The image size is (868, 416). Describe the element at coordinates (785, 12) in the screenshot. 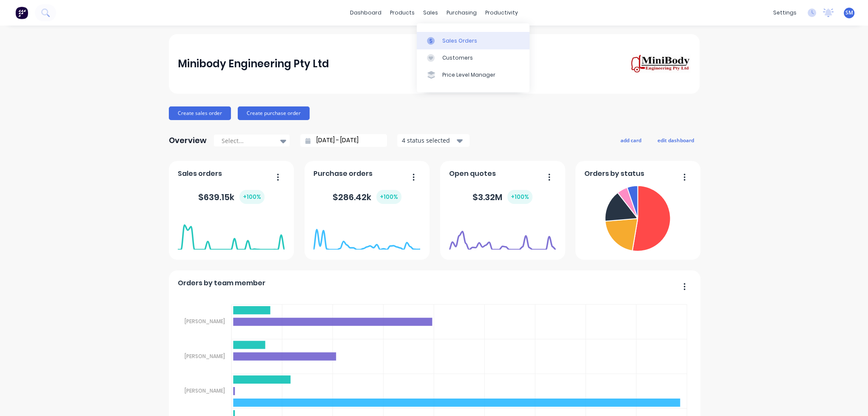

I see `div: settings` at that location.